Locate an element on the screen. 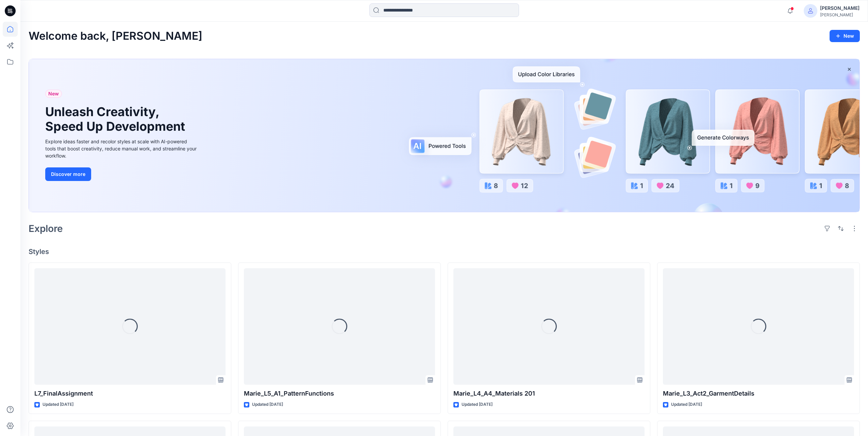 This screenshot has width=868, height=436. span: New is located at coordinates (54, 93).